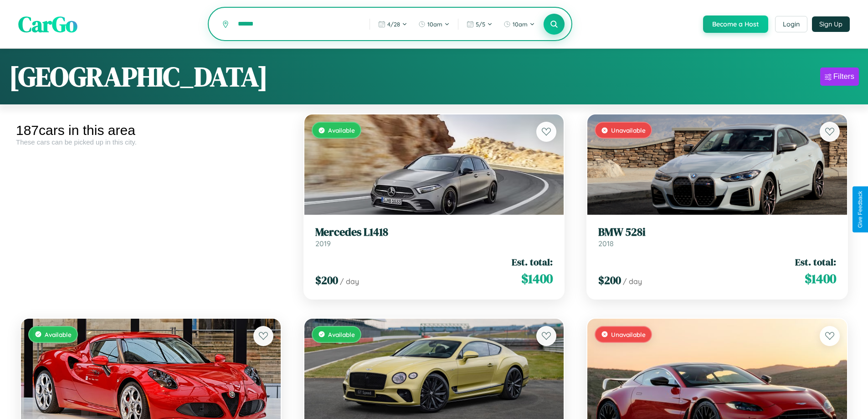  Describe the element at coordinates (151, 142) in the screenshot. I see `div: These cars can be picked up in this city.` at that location.